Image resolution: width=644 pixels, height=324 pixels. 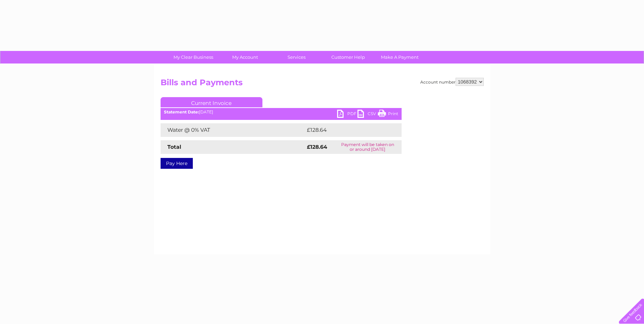 I want to click on b: Statement Date:, so click(x=181, y=112).